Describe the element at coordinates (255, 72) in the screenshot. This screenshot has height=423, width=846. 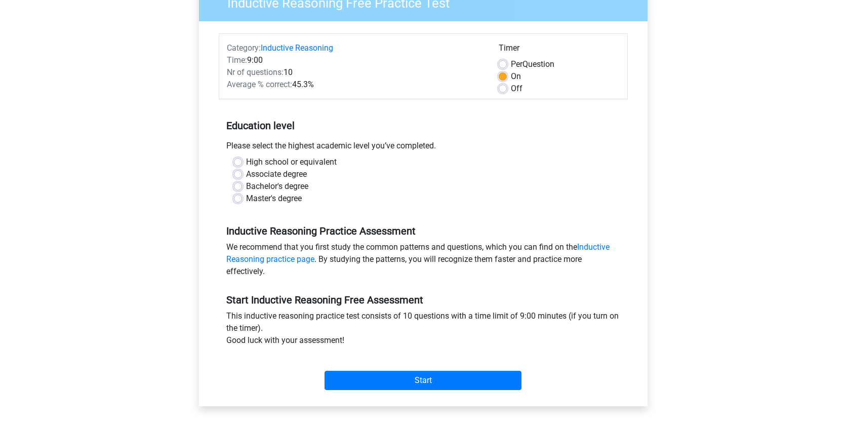
I see `span: Nr of questions:` at that location.